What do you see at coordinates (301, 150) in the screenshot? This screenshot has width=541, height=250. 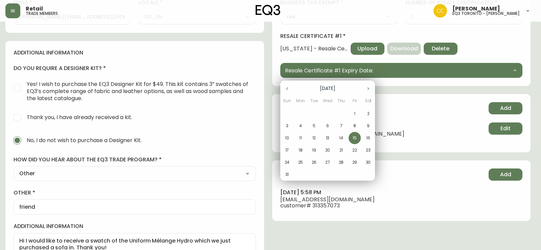 I see `button: 18` at bounding box center [301, 150].